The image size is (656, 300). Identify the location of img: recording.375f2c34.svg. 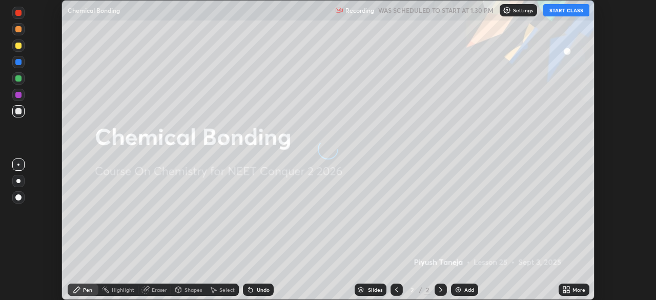
(339, 10).